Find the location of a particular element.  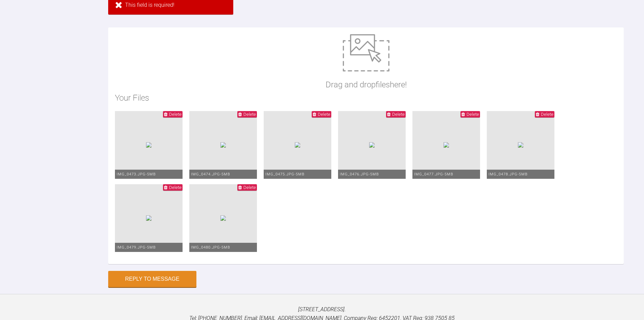

span: IMG_0473.JPG - 5MB is located at coordinates (137, 174).